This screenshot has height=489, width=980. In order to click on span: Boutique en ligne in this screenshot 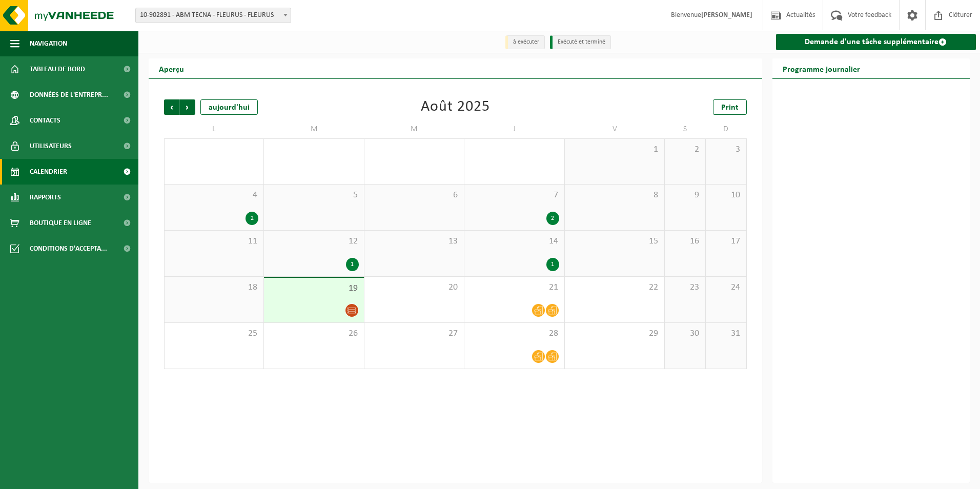, I will do `click(61, 223)`.